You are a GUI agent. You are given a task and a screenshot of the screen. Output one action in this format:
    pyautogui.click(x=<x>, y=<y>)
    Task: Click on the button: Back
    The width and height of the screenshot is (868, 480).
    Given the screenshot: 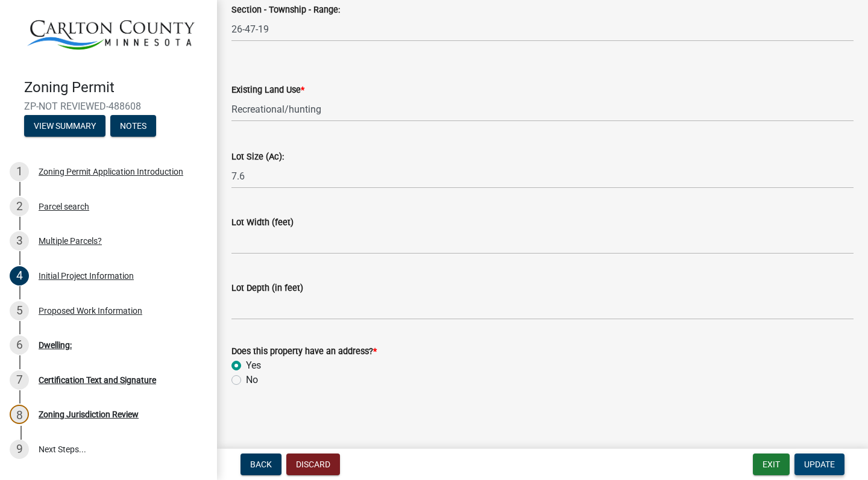 What is the action you would take?
    pyautogui.click(x=261, y=464)
    